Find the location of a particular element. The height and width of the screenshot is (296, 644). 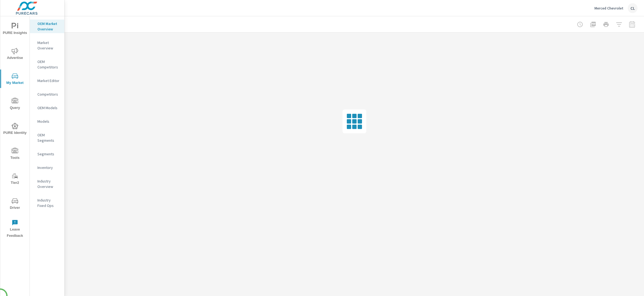

p: Market Editor is located at coordinates (49, 81).